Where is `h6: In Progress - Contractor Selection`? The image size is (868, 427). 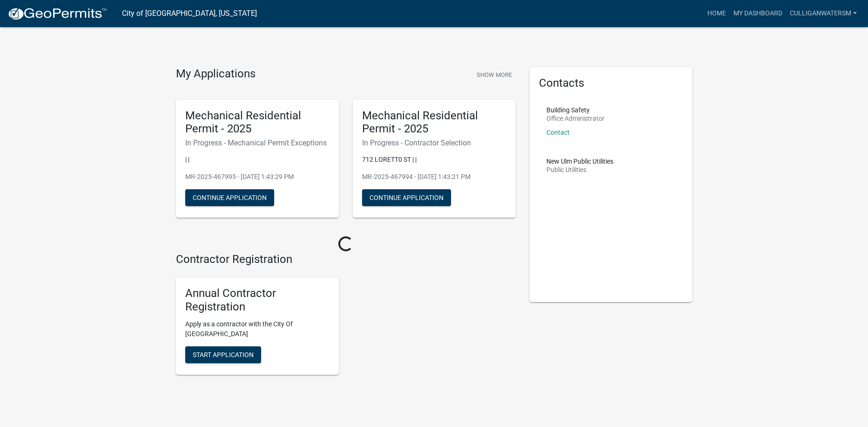 h6: In Progress - Contractor Selection is located at coordinates (434, 142).